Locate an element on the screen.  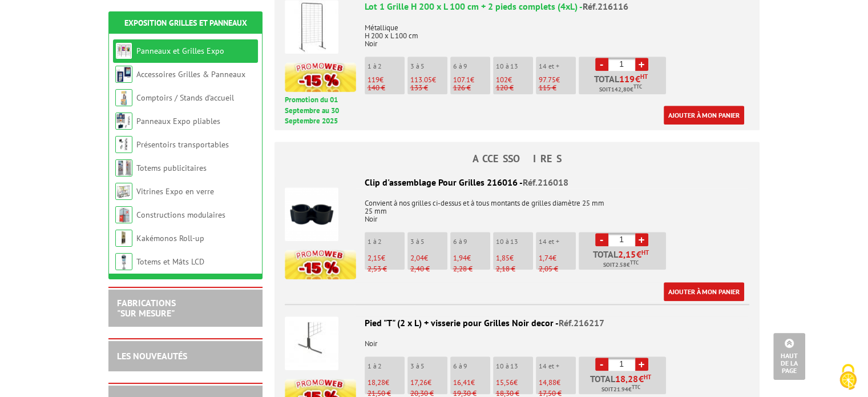
img: promotion is located at coordinates (320, 264).